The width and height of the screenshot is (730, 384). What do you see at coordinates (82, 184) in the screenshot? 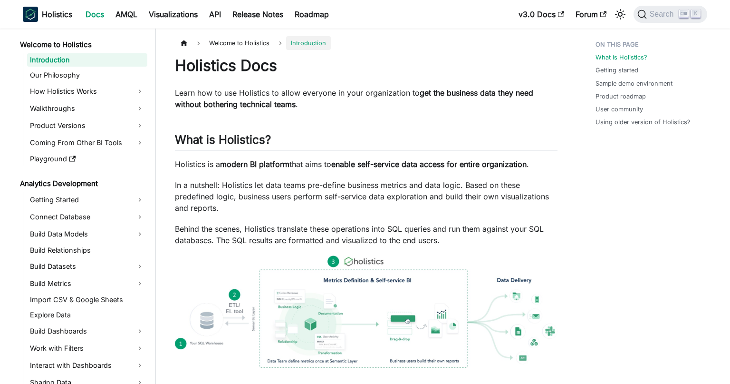
I see `a: Analytics Development` at bounding box center [82, 184].